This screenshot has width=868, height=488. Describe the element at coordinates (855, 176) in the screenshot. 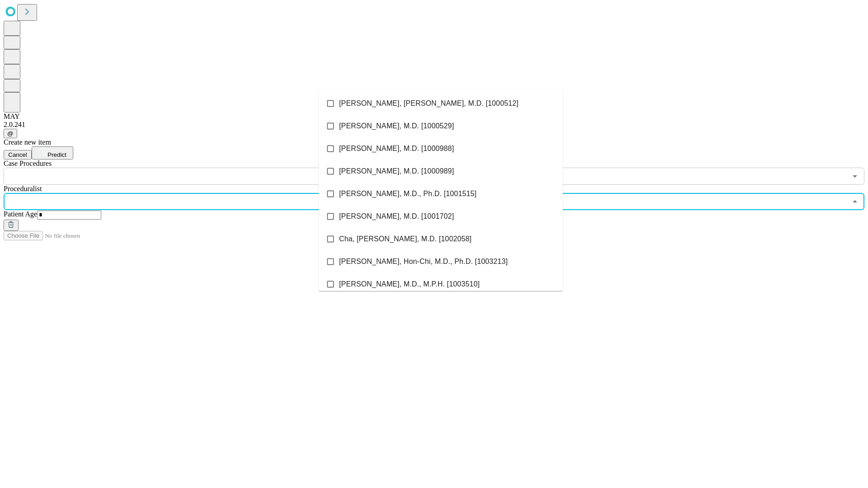

I see `button: Open` at that location.